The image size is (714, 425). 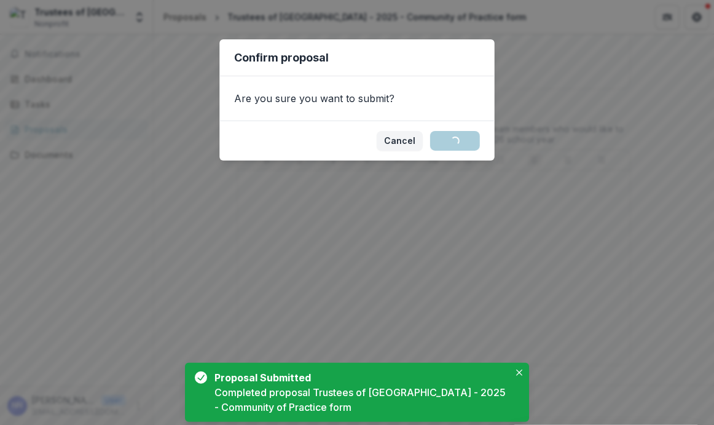 I want to click on button: Close, so click(x=520, y=373).